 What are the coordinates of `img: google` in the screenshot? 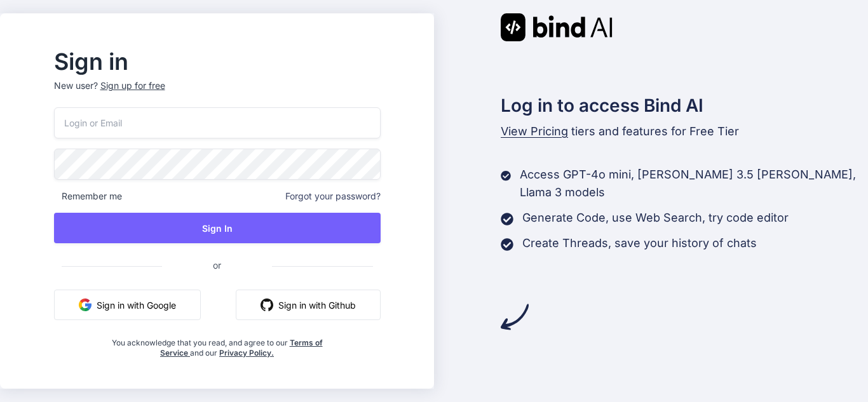 It's located at (85, 305).